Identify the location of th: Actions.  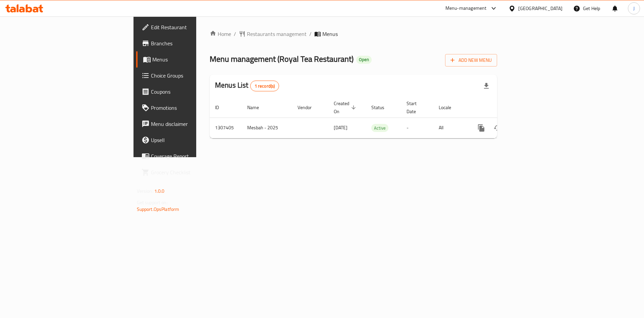
(505, 108).